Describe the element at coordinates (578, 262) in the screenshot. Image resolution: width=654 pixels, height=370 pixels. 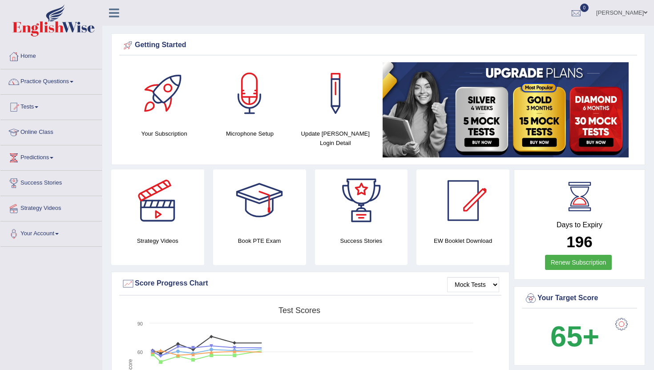
I see `a: Renew Subscription` at that location.